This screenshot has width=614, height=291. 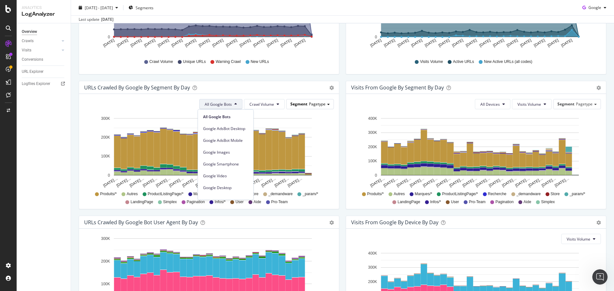 I want to click on span: Simplex, so click(x=548, y=202).